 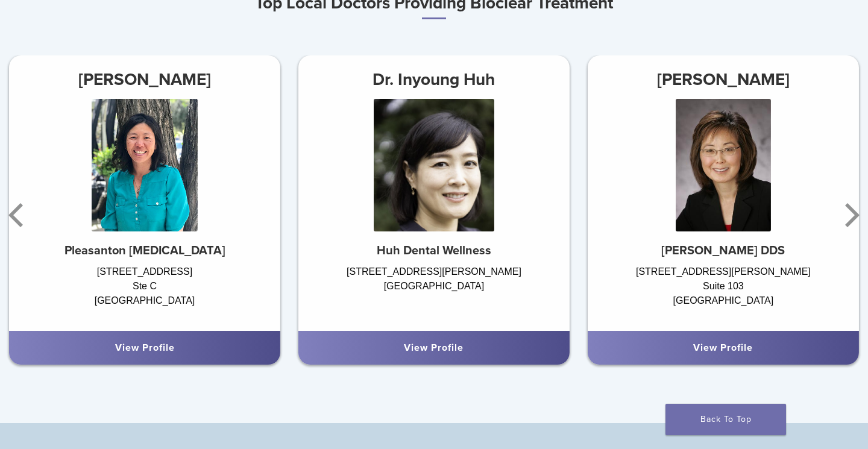 What do you see at coordinates (723, 165) in the screenshot?
I see `img: Dr.Nancy Shiba` at bounding box center [723, 165].